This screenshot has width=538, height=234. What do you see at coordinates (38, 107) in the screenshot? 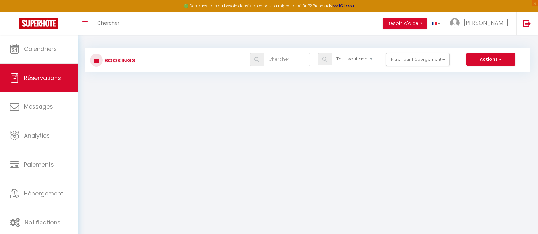
I see `span: Messages` at bounding box center [38, 107].